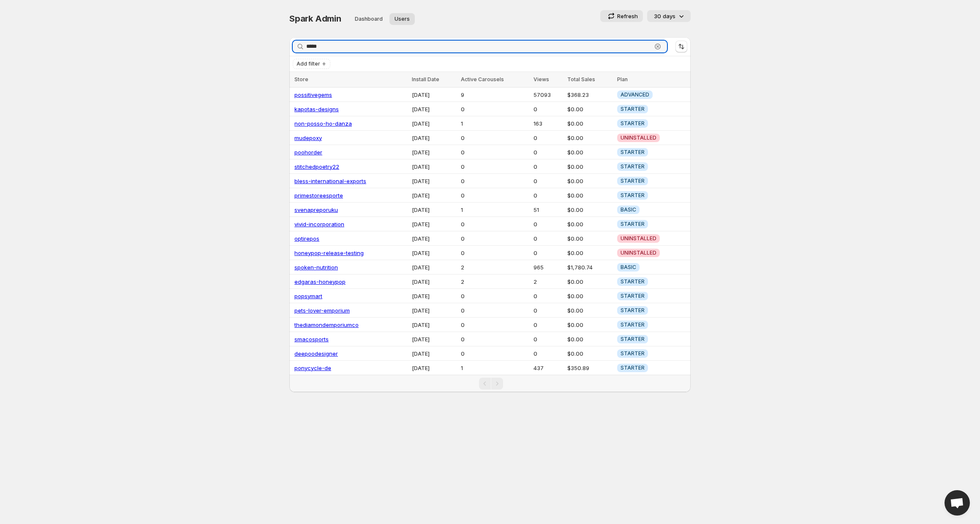 The image size is (980, 524). Describe the element at coordinates (635, 95) in the screenshot. I see `span: ADVANCED` at that location.